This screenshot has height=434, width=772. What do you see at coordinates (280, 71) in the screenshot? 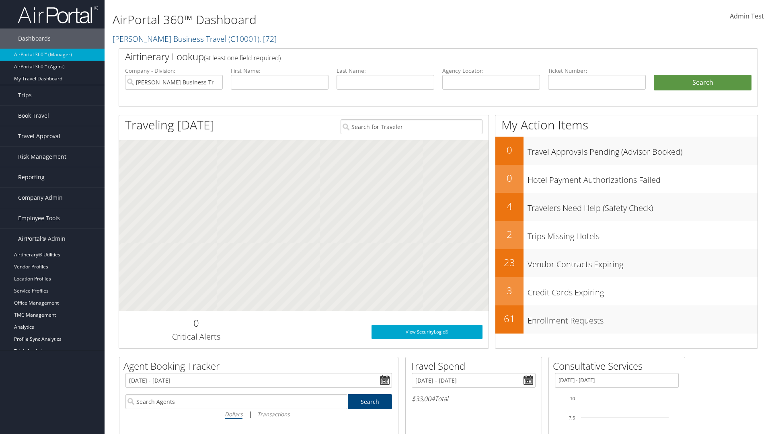
I see `label: First Name:` at bounding box center [280, 71].